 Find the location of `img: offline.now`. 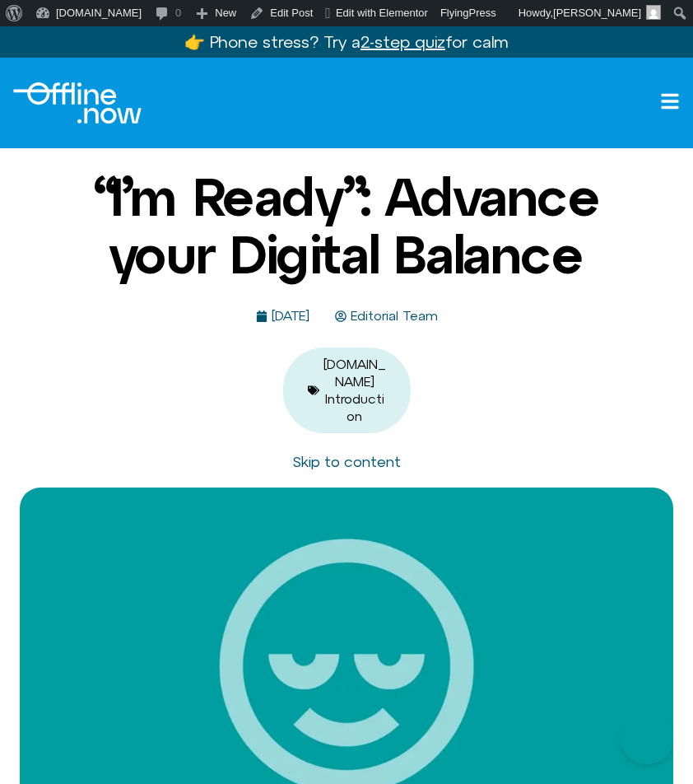

img: offline.now is located at coordinates (78, 103).